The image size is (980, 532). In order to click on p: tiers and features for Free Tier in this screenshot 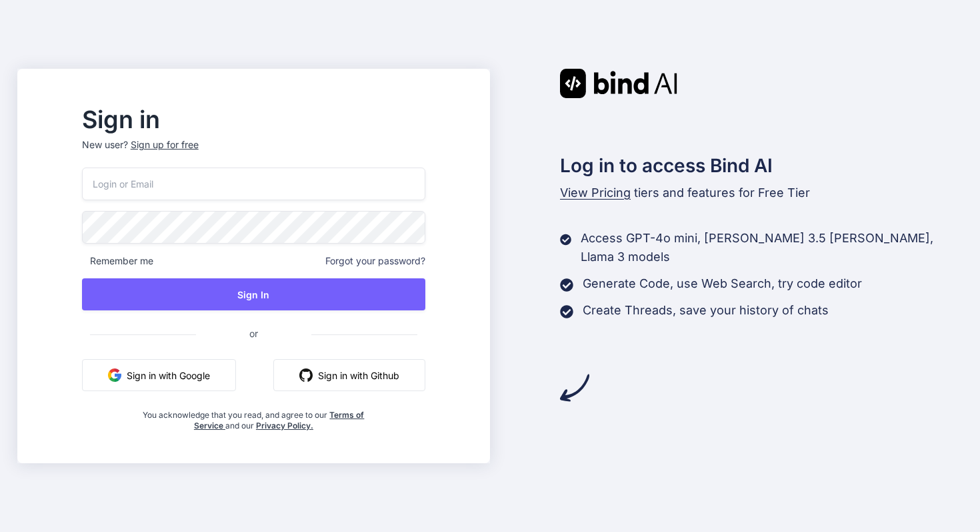, I will do `click(762, 193)`.